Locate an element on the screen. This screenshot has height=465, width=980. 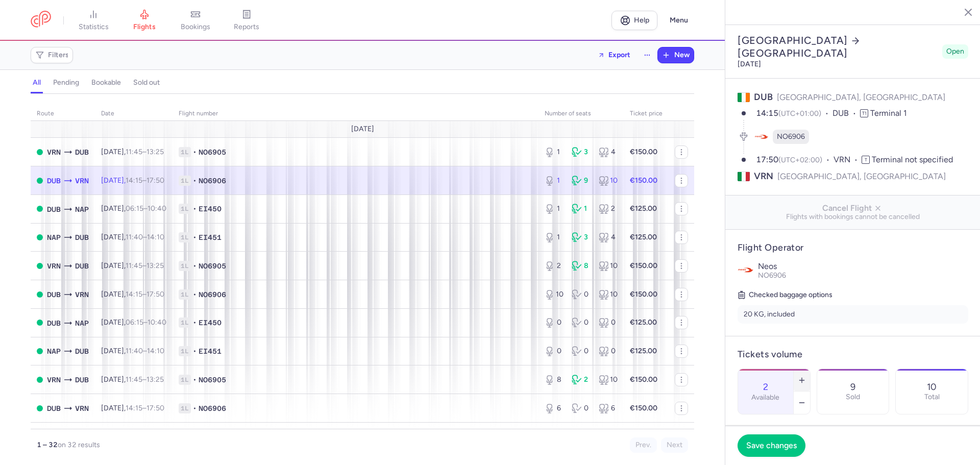
a: flights is located at coordinates (144, 20).